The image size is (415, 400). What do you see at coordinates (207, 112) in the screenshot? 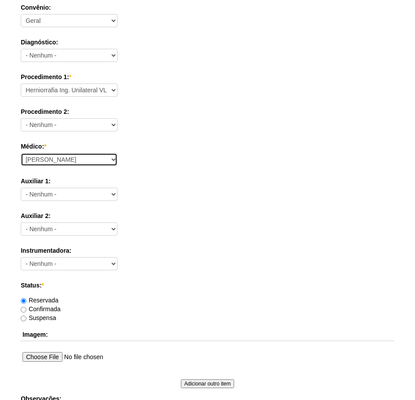
I see `label: Procedimento 2:` at bounding box center [207, 112].